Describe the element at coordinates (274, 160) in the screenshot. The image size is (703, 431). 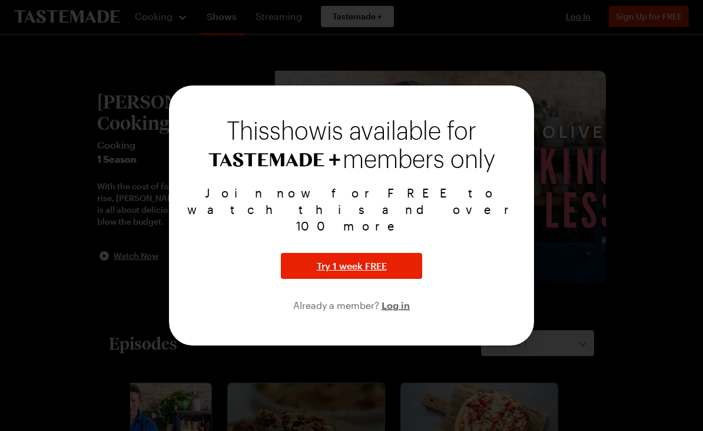
I see `img: Tastemade+` at that location.